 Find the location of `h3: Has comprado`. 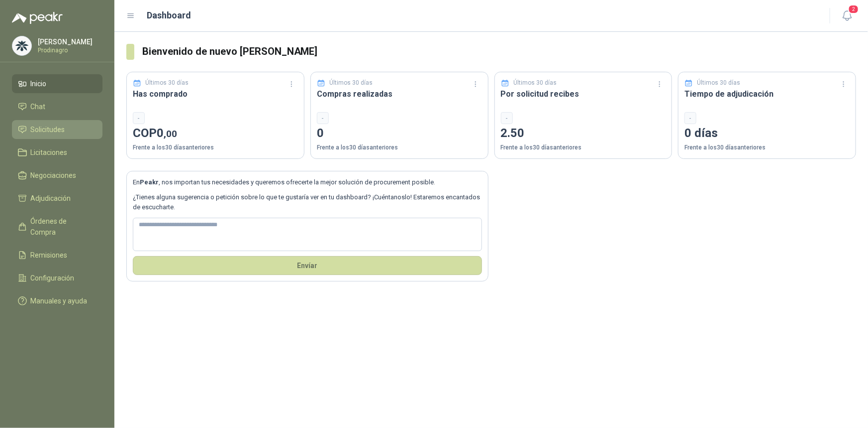

h3: Has comprado is located at coordinates (216, 93).